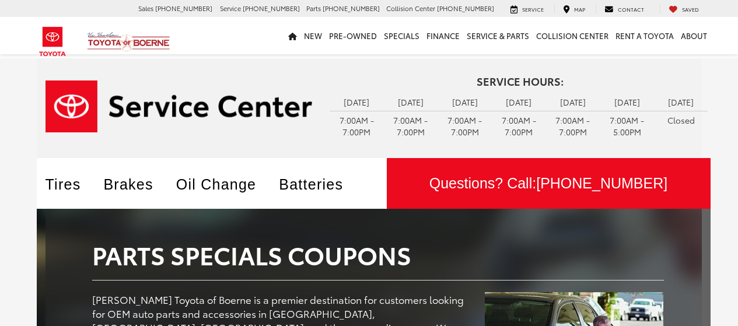  I want to click on td: Closed, so click(681, 120).